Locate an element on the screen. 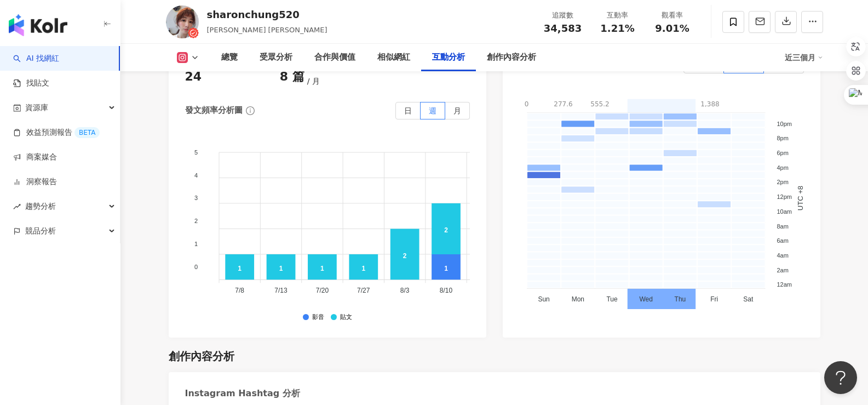 The height and width of the screenshot is (405, 868). span: 資源庫 is located at coordinates (37, 107).